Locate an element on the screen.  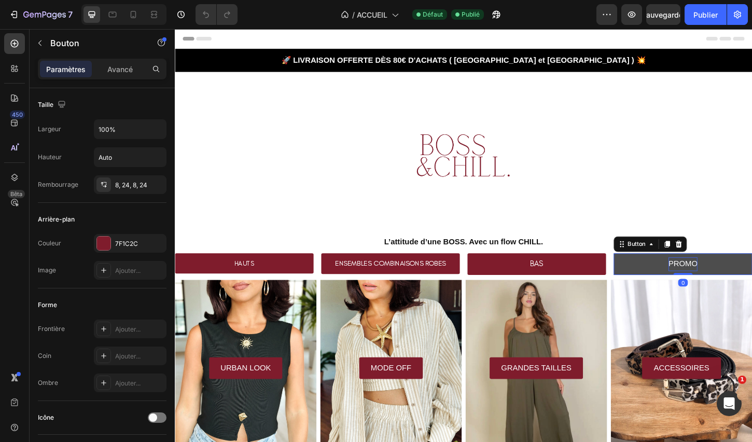
font: Image is located at coordinates (47, 270).